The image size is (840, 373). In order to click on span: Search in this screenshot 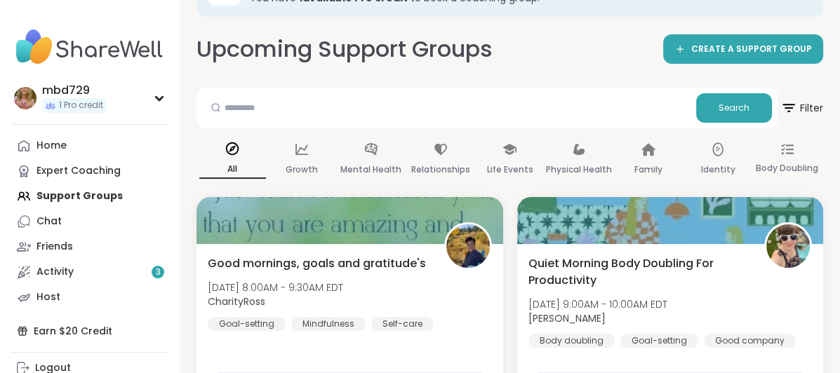, I will do `click(734, 108)`.